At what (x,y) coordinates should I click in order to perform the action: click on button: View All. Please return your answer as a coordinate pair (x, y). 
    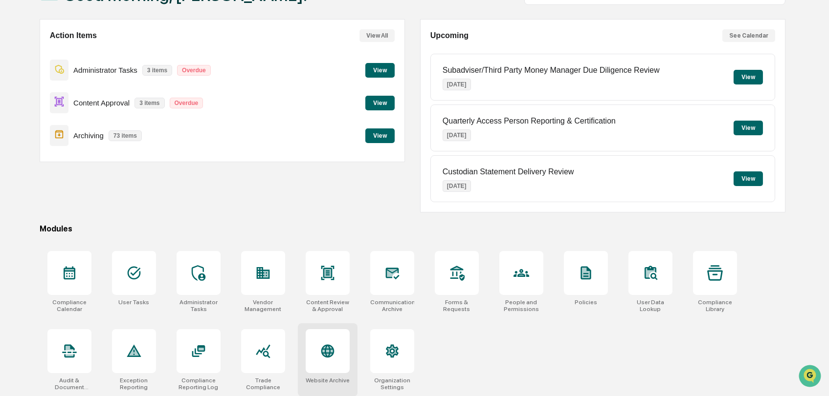
    Looking at the image, I should click on (377, 36).